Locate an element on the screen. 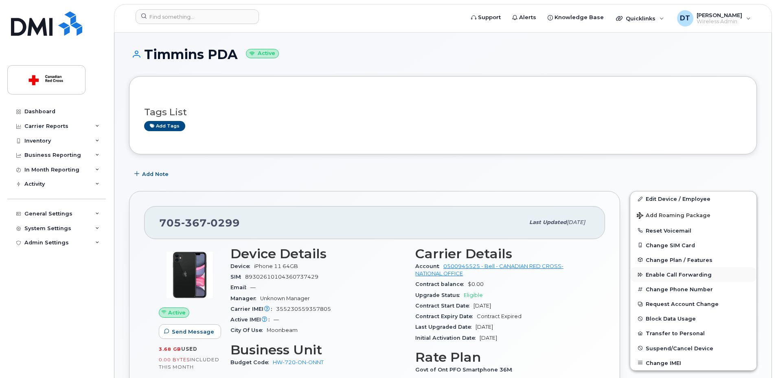  button: Suspend/Cancel Device is located at coordinates (693, 348).